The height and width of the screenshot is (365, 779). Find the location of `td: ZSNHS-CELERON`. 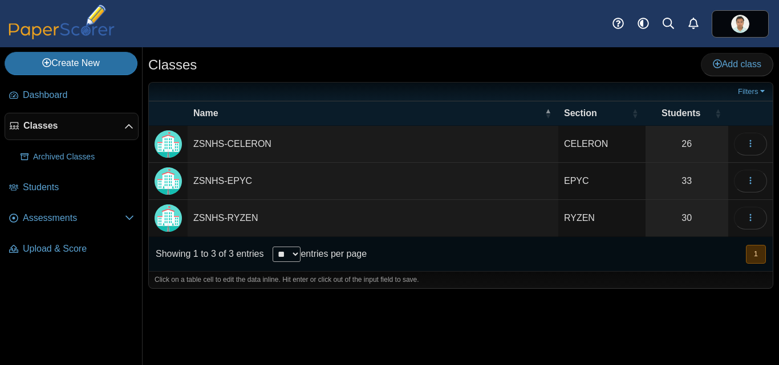

td: ZSNHS-CELERON is located at coordinates (373, 144).